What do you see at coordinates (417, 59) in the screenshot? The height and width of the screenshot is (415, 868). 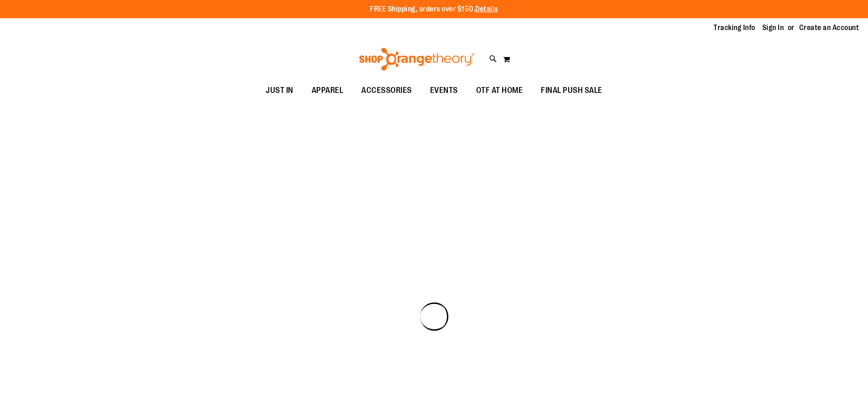 I see `img: Shop Orangetheory` at bounding box center [417, 59].